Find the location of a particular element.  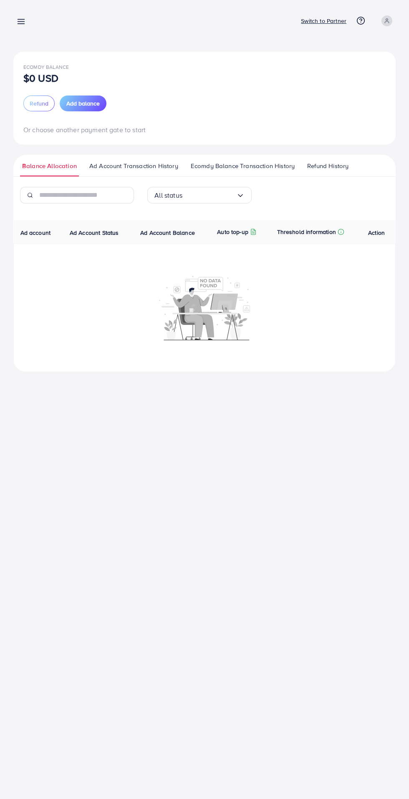

span: Add balance is located at coordinates (83, 103).